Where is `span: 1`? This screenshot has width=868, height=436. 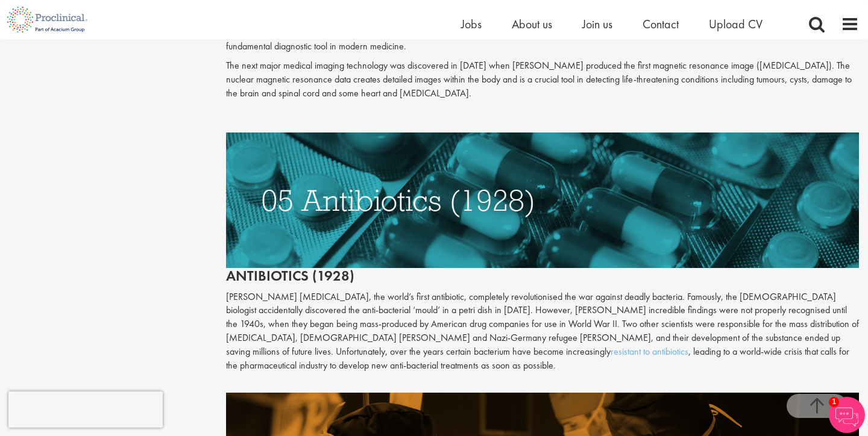
span: 1 is located at coordinates (833, 401).